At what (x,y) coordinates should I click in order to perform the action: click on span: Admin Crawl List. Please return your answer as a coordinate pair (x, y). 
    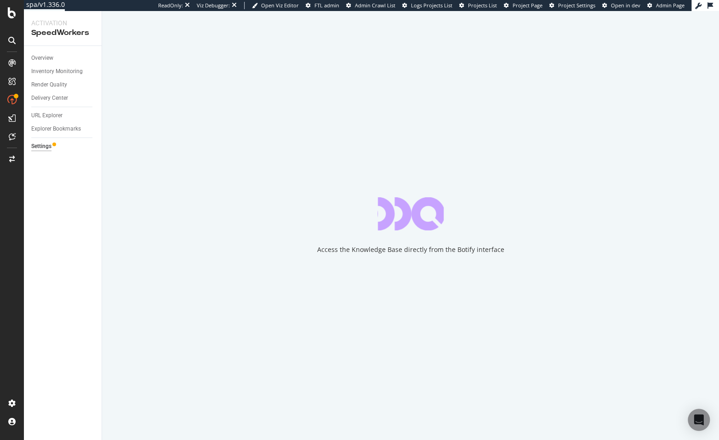
    Looking at the image, I should click on (375, 5).